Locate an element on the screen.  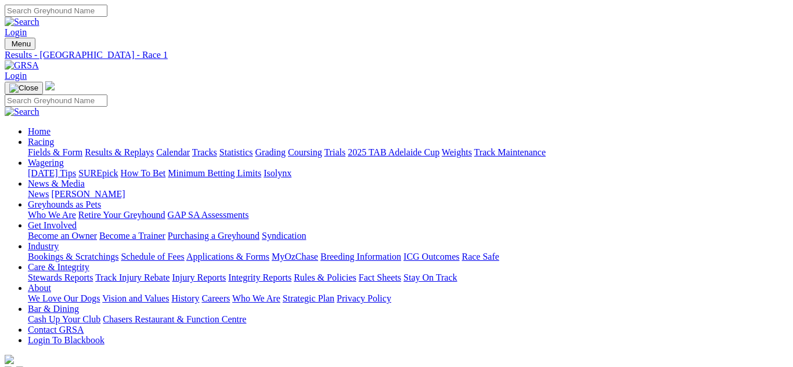
a: Careers is located at coordinates (215, 298).